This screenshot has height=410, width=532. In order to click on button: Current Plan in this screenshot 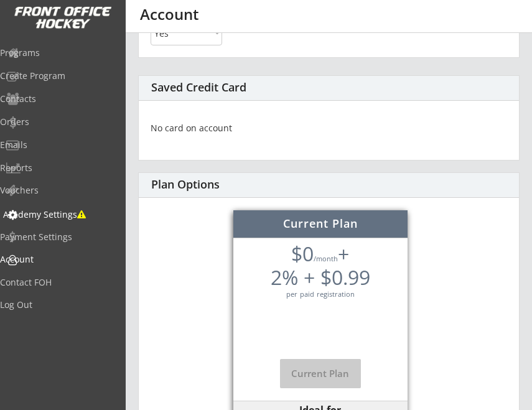, I will do `click(320, 373)`.